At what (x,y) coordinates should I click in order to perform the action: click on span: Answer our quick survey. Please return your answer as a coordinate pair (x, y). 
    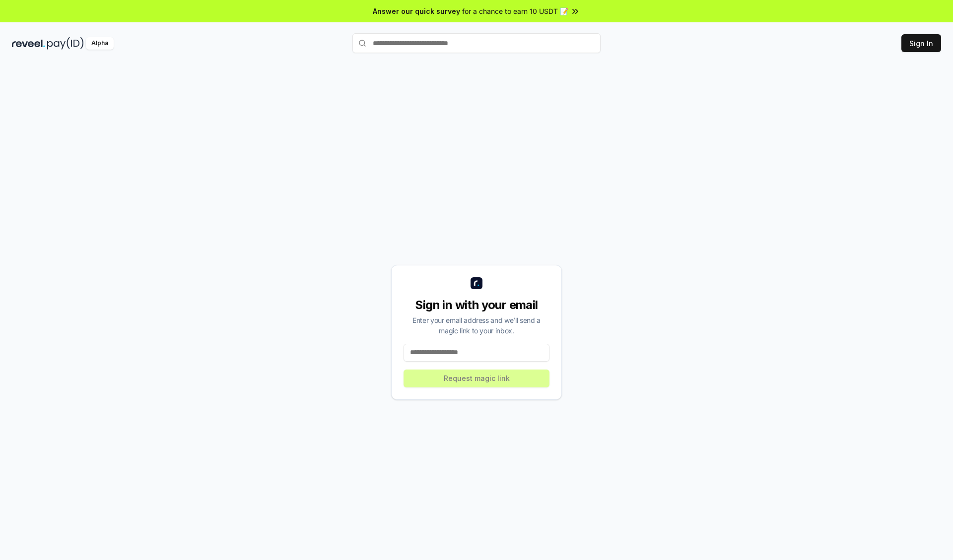
    Looking at the image, I should click on (417, 11).